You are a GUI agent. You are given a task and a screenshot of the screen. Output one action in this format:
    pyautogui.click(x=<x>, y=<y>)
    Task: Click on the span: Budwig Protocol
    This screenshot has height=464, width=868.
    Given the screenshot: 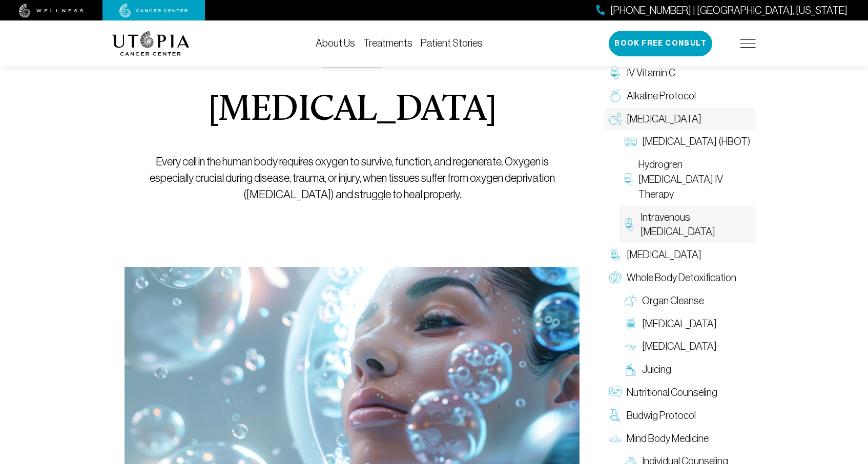 What is the action you would take?
    pyautogui.click(x=661, y=415)
    